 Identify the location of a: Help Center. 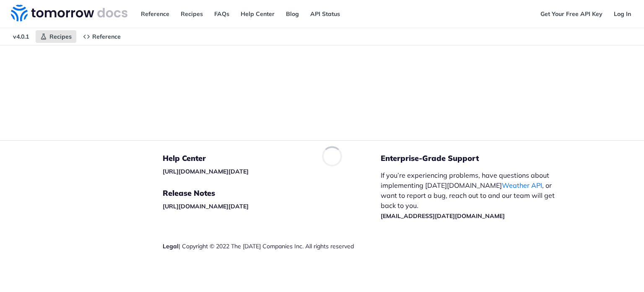
(257, 14).